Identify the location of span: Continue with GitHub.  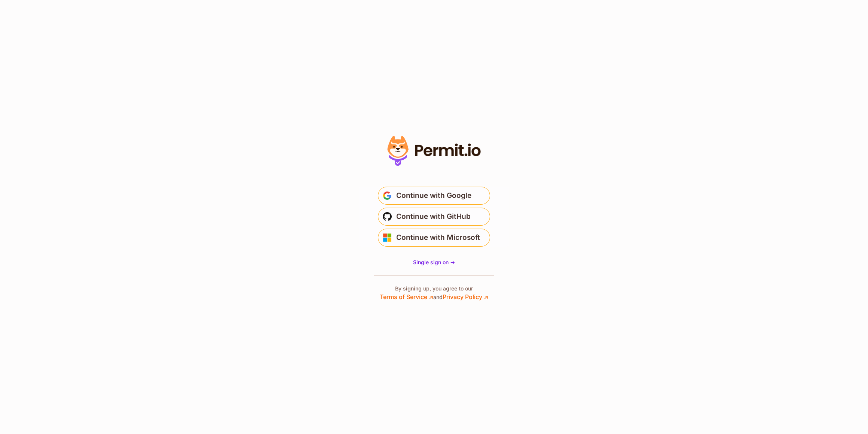
(434, 217).